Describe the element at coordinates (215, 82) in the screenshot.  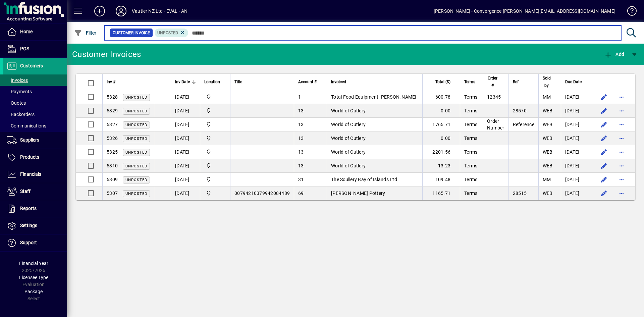
I see `div: Location` at that location.